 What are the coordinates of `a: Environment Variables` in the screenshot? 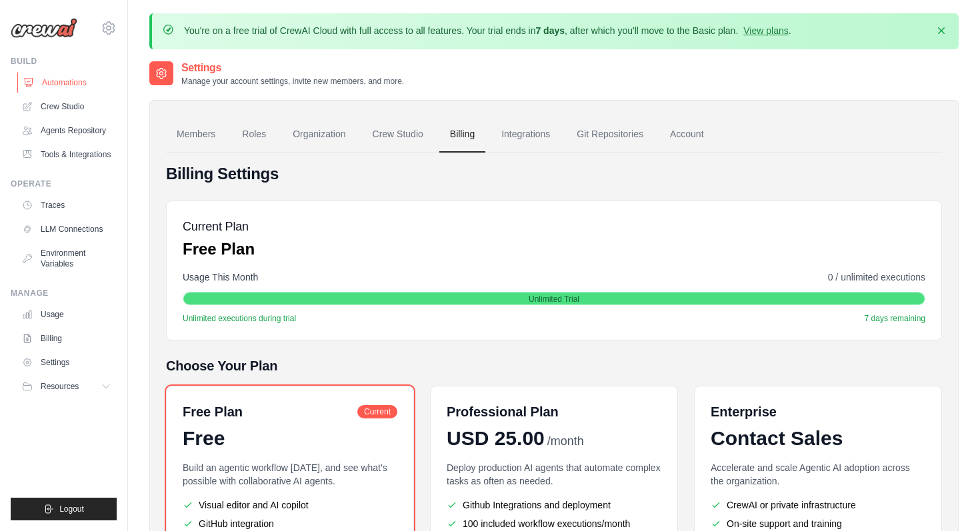 It's located at (66, 259).